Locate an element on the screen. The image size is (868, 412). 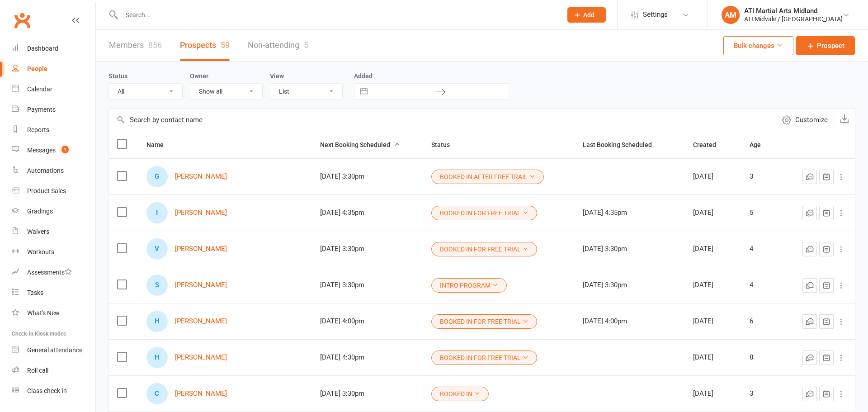
a: Product Sales is located at coordinates (54, 191).